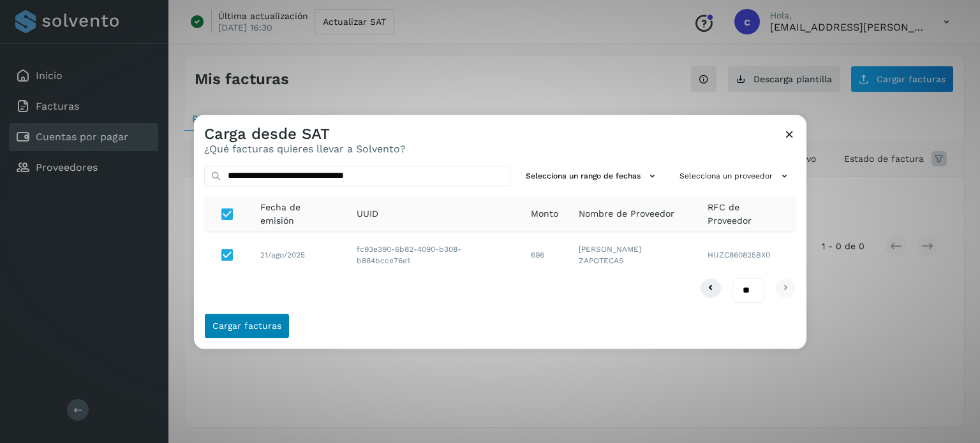 The height and width of the screenshot is (443, 980). I want to click on button: Selecciona un rango de fechas, so click(592, 176).